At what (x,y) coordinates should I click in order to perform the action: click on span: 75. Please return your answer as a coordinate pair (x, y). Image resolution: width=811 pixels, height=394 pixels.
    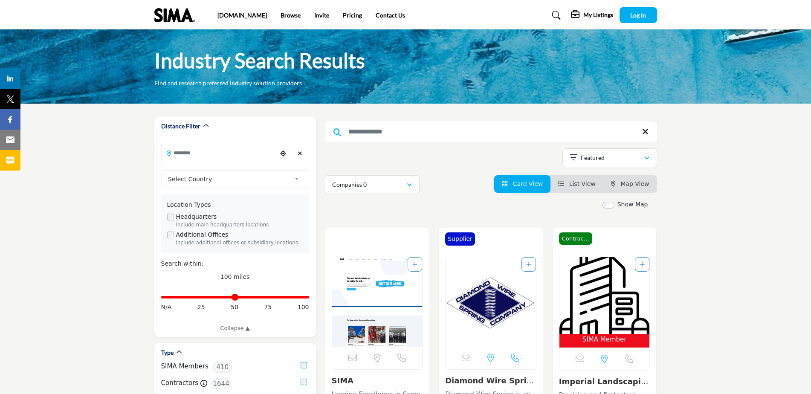
    Looking at the image, I should click on (268, 307).